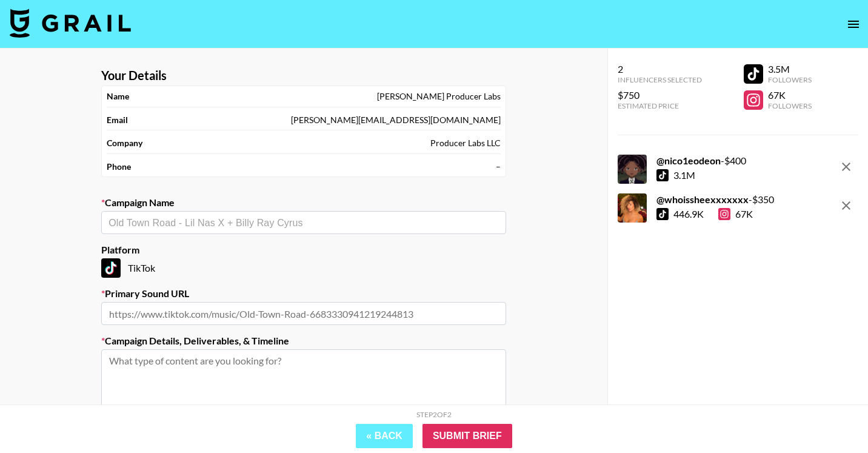 This screenshot has width=868, height=453. I want to click on input: Old Town Road - Lil Nas X + Billy Ray Cyrus, so click(304, 223).